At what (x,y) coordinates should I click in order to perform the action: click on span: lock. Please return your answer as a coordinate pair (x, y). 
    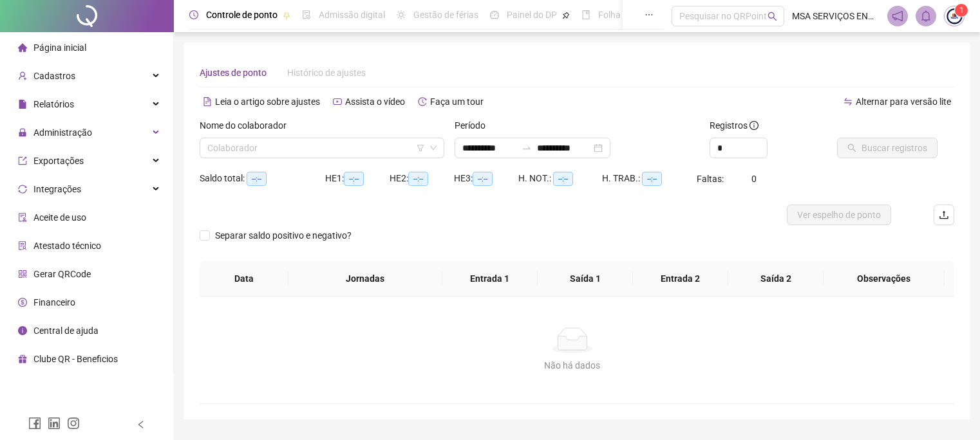
    Looking at the image, I should click on (23, 133).